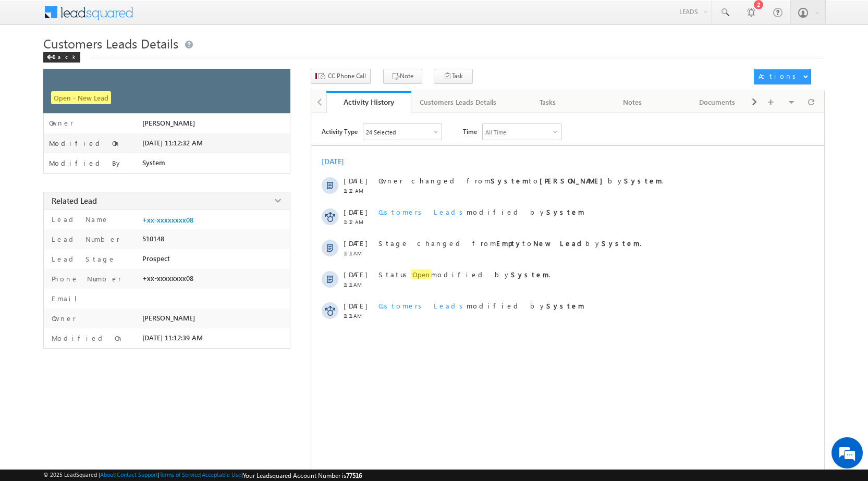 This screenshot has width=868, height=481. I want to click on span: Owner changed from to by ., so click(520, 180).